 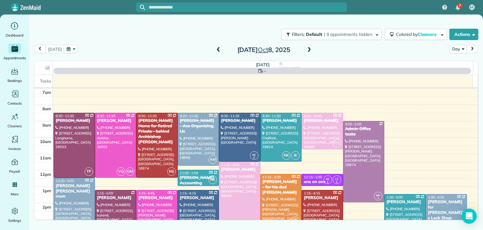 I want to click on span: 1pm, so click(x=47, y=190).